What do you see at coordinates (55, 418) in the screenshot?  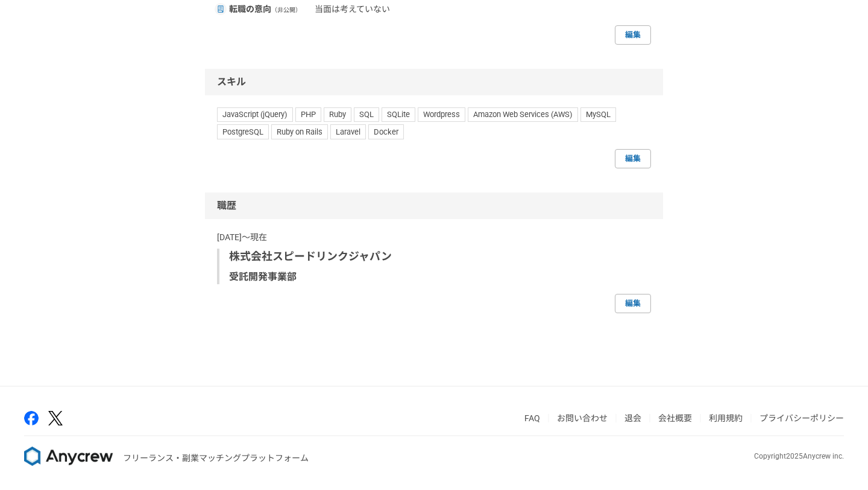 I see `img: x-391a3a86.png` at bounding box center [55, 418].